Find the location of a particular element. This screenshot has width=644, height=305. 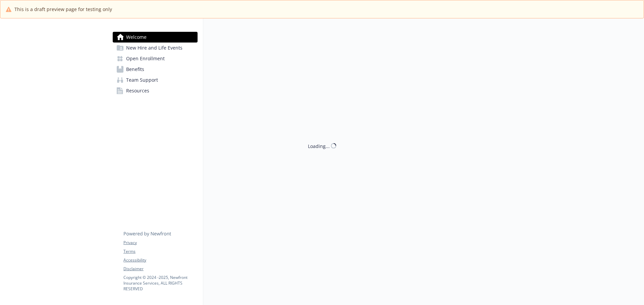

a: Open Enrollment is located at coordinates (155, 58).